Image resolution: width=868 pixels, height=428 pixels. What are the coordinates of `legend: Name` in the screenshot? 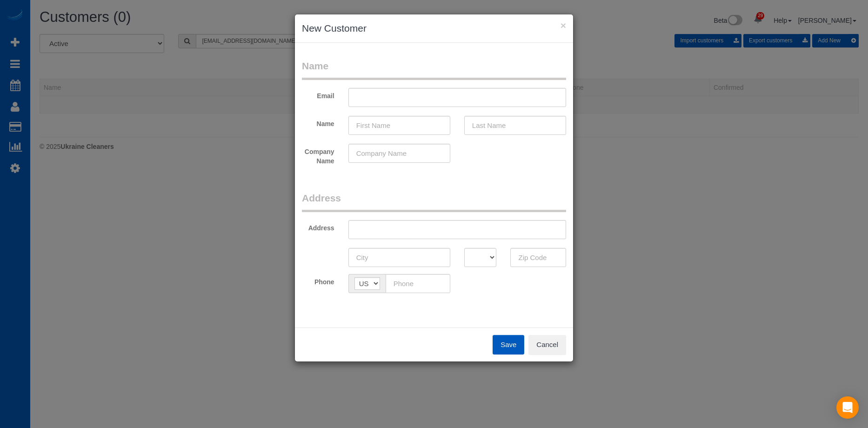 It's located at (434, 69).